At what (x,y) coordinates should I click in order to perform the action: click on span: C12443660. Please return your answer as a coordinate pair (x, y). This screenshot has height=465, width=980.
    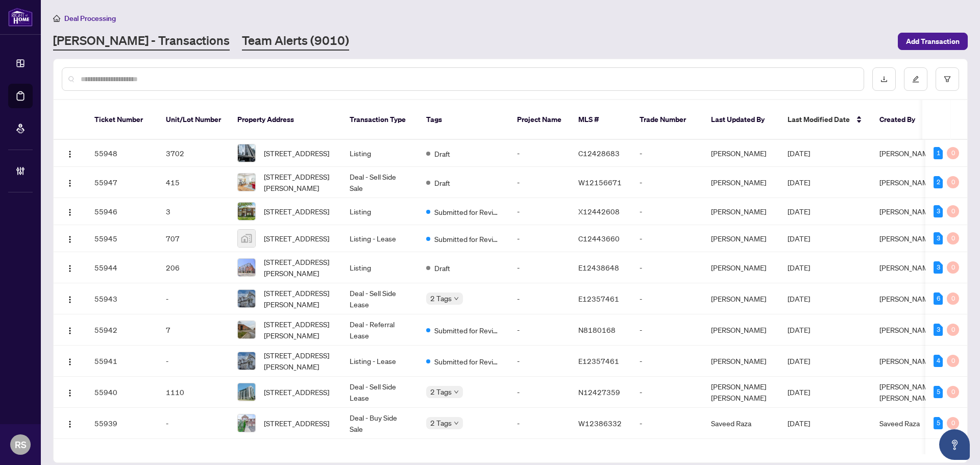
    Looking at the image, I should click on (599, 239).